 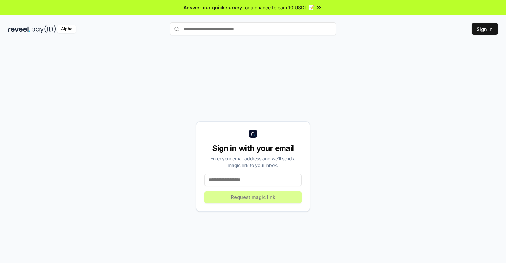 I want to click on div: Enter your email address and we’ll send a magic link to your inbox., so click(x=253, y=162).